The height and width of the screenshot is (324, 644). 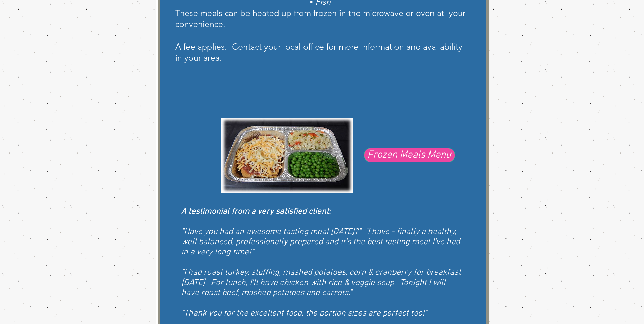 I want to click on a: Frozen Meals Menu, so click(x=410, y=155).